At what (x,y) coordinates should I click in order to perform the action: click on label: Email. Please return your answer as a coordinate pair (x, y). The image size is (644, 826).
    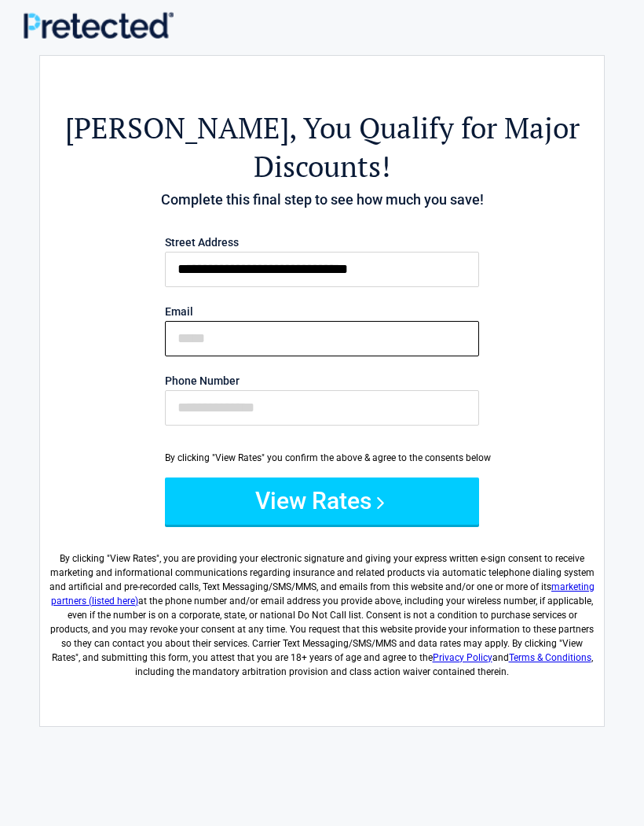
    Looking at the image, I should click on (322, 311).